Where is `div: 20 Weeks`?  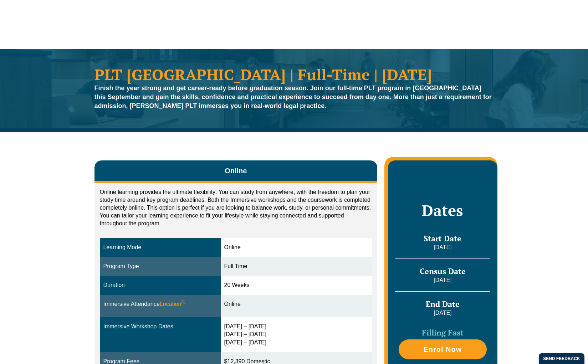 div: 20 Weeks is located at coordinates (296, 285).